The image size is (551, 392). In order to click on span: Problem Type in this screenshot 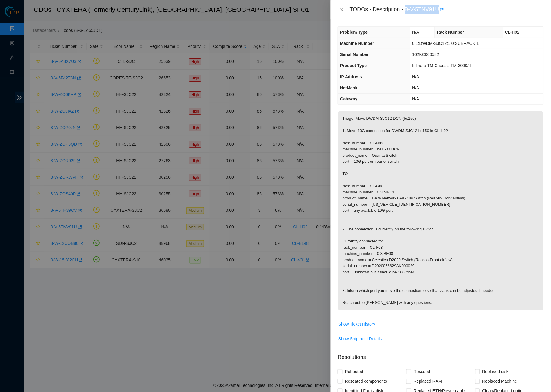, I will do `click(354, 32)`.